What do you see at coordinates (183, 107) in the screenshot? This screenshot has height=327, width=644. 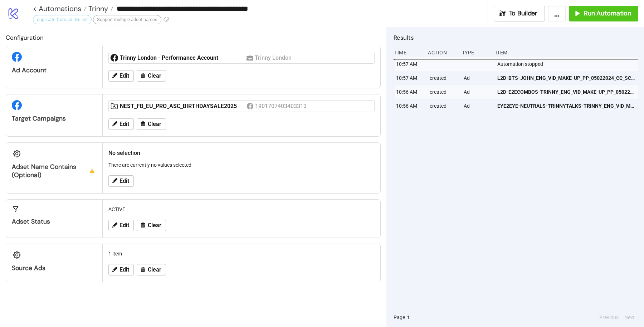 I see `div: NEST_FB_EU_PRO_ASC_BIRTHDAYSALE2025` at bounding box center [183, 107].